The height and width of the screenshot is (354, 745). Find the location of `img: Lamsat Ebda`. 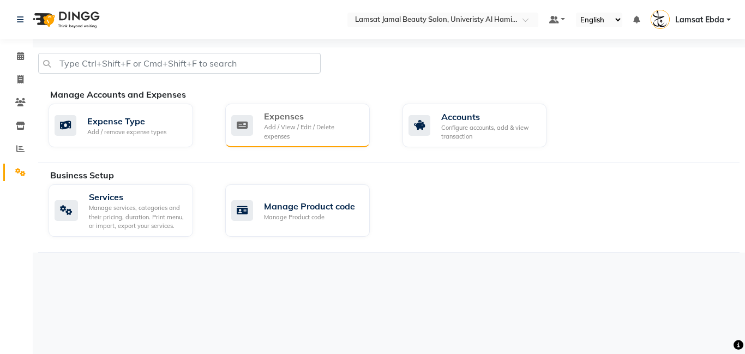

img: Lamsat Ebda is located at coordinates (660, 19).